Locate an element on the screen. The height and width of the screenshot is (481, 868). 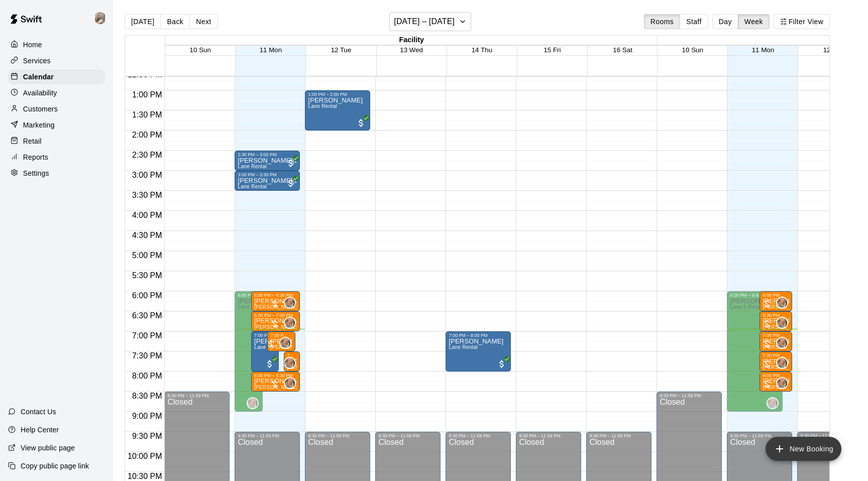
button: 12 Tue is located at coordinates (833, 49).